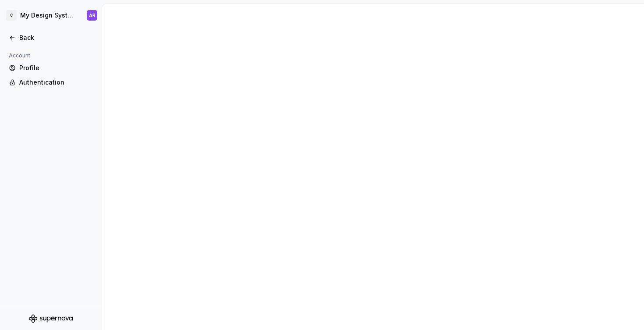 The height and width of the screenshot is (330, 644). What do you see at coordinates (51, 38) in the screenshot?
I see `a: Back` at bounding box center [51, 38].